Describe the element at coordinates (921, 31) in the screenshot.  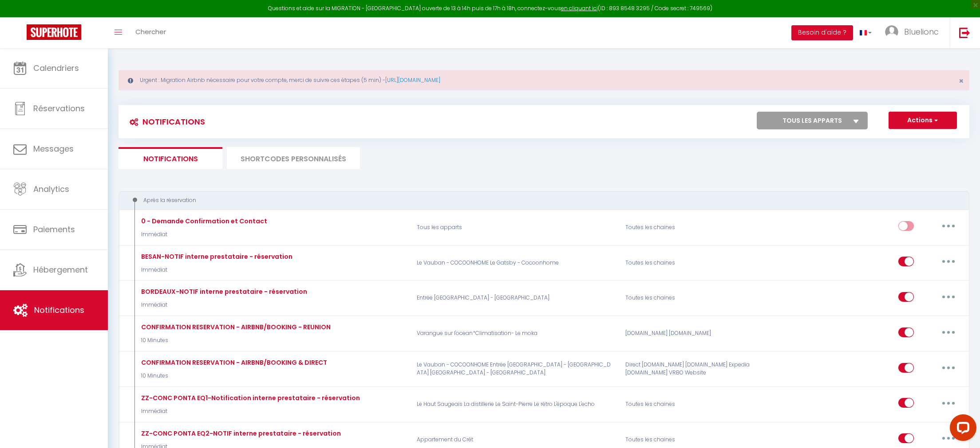
I see `span: Bluelionc` at that location.